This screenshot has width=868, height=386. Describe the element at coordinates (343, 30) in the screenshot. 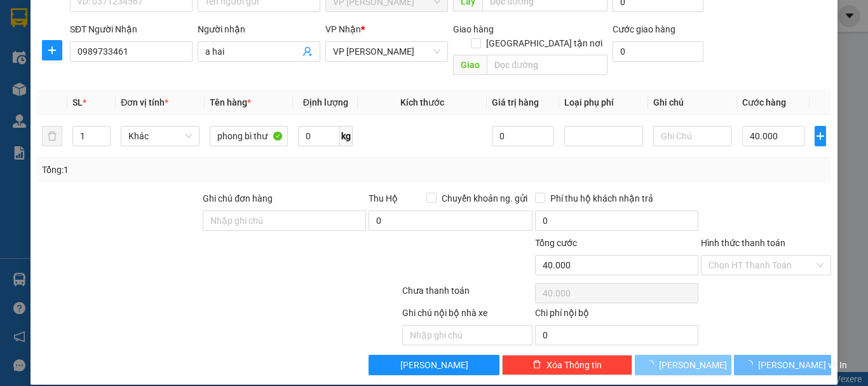

I see `span: VP Nhận` at that location.